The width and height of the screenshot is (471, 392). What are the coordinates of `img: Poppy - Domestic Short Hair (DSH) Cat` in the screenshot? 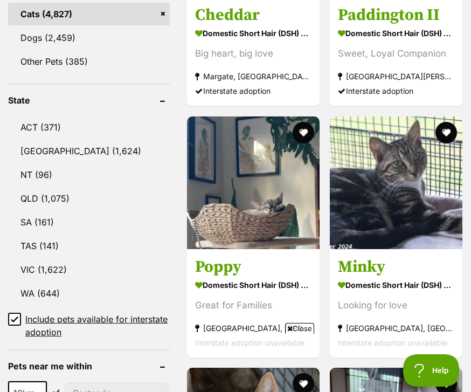 It's located at (254, 183).